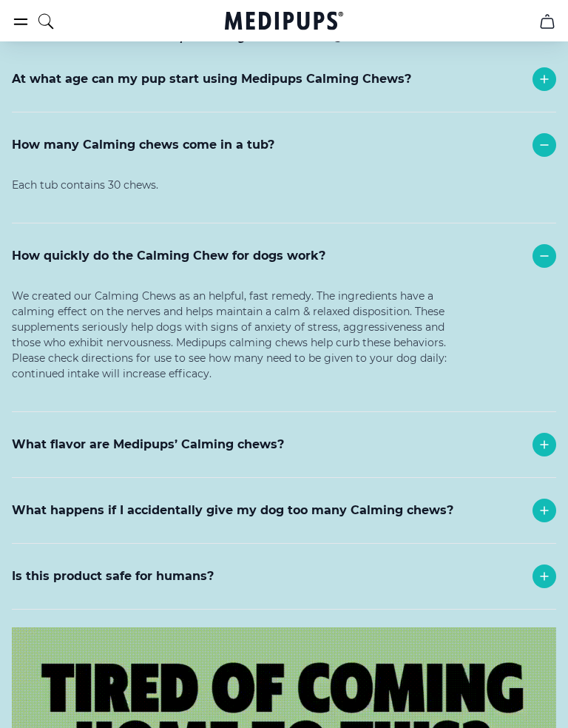 The image size is (568, 728). What do you see at coordinates (21, 22) in the screenshot?
I see `button: burger-menu` at bounding box center [21, 22].